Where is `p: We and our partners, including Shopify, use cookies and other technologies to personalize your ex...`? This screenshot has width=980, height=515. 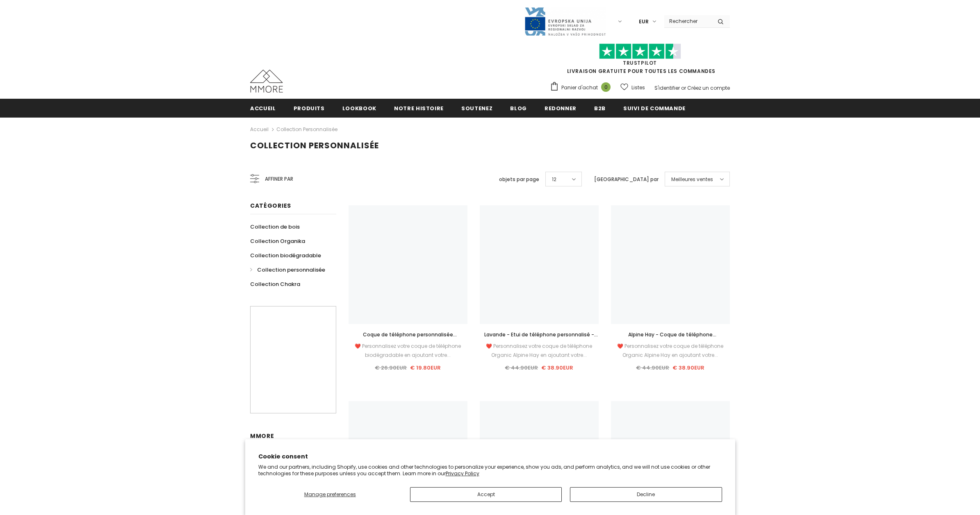 p: We and our partners, including Shopify, use cookies and other technologies to personalize your ex... is located at coordinates (490, 470).